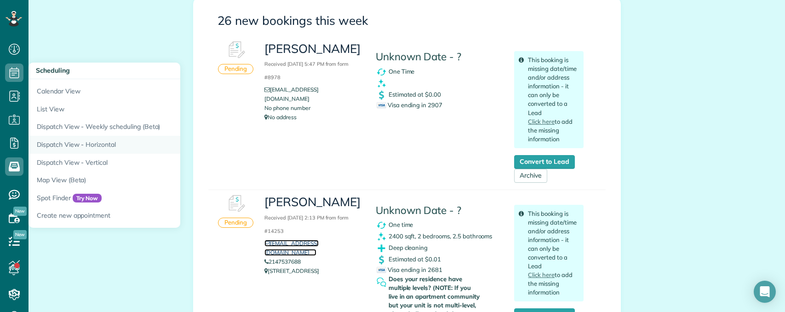 This screenshot has width=785, height=312. What do you see at coordinates (143, 180) in the screenshot?
I see `a: Map View (Beta)` at bounding box center [143, 180].